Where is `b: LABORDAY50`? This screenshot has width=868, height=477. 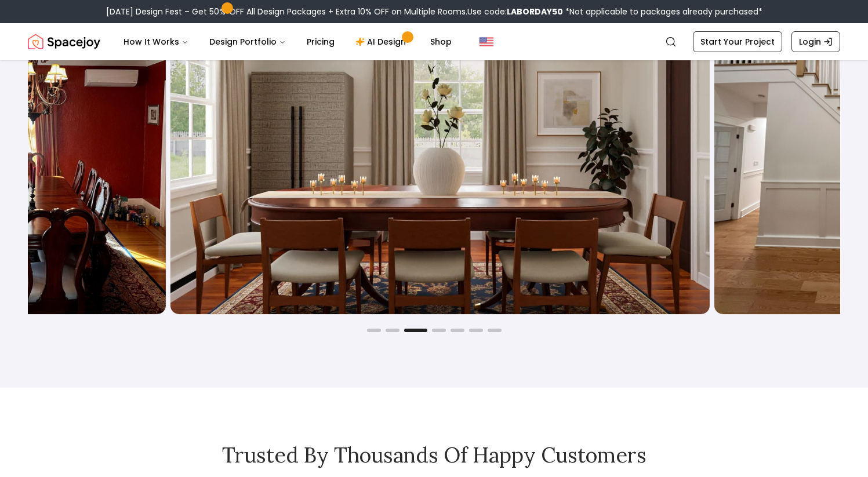 b: LABORDAY50 is located at coordinates (535, 11).